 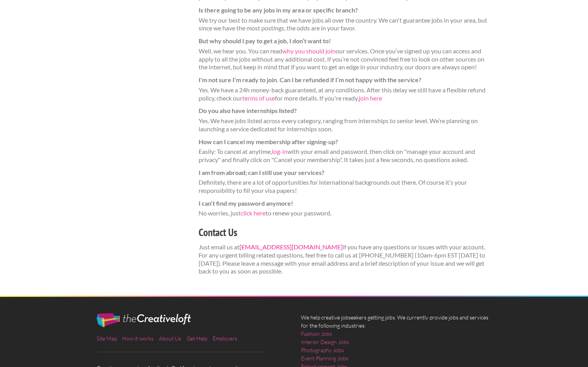 What do you see at coordinates (197, 338) in the screenshot?
I see `a: Get Help` at bounding box center [197, 338].